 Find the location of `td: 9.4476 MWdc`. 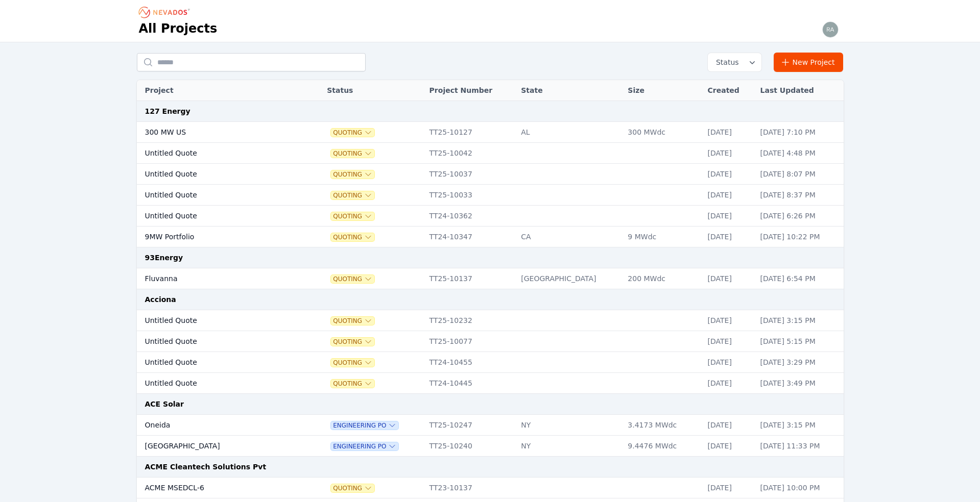

td: 9.4476 MWdc is located at coordinates (662, 446).